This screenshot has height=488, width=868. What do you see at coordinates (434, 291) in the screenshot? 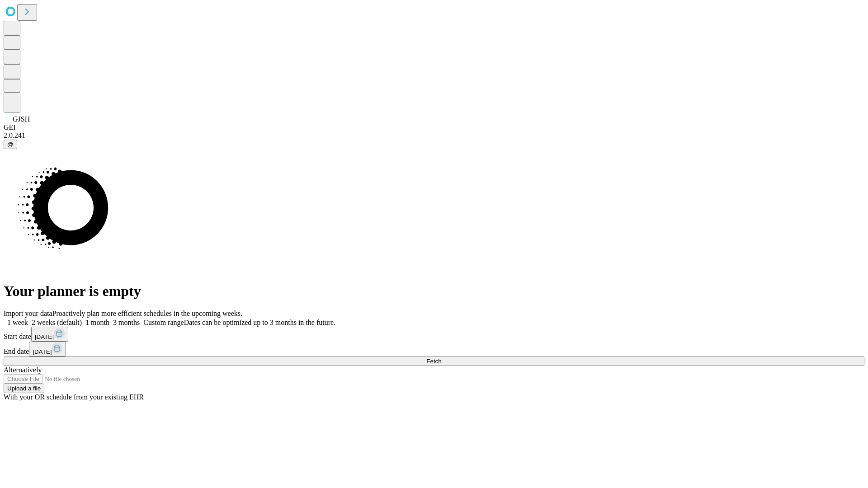
I see `h1: Your planner is empty` at bounding box center [434, 291].